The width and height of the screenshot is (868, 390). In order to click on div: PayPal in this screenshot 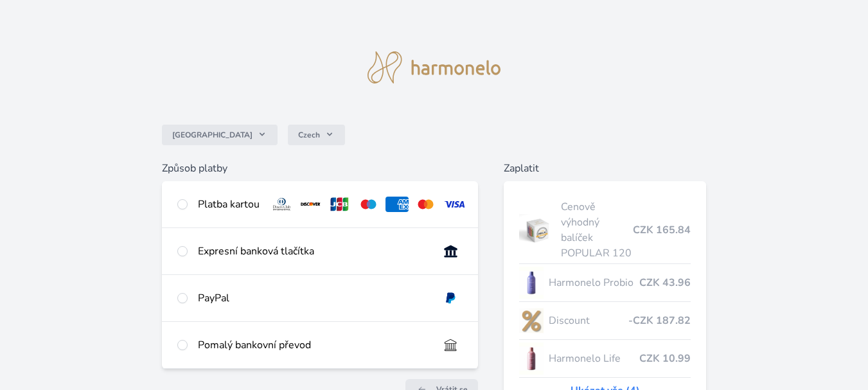, I will do `click(313, 298)`.